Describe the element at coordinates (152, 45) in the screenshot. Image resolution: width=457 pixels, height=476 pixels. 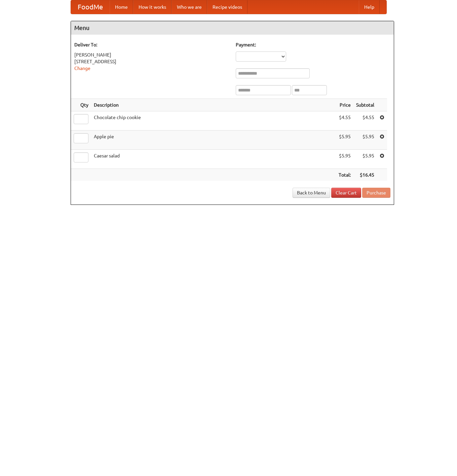
I see `h5: Deliver To:` at that location.